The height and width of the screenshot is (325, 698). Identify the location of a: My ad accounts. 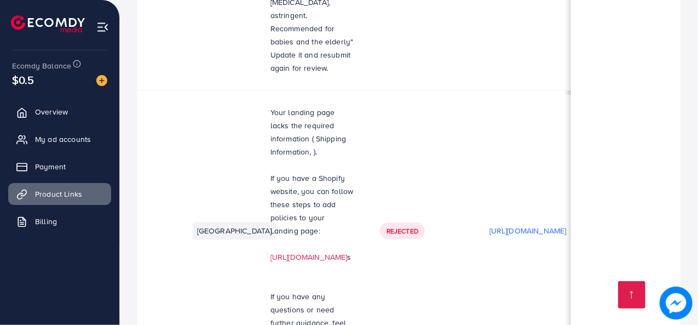
(60, 139).